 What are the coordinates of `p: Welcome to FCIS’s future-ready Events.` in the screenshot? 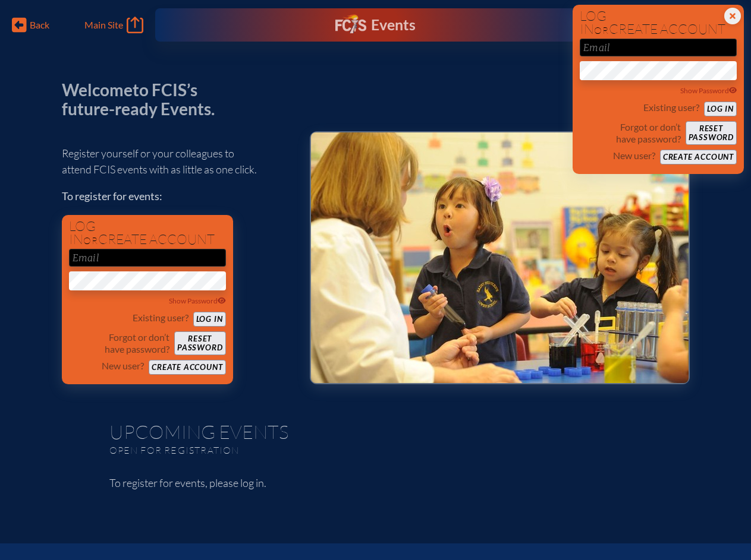 It's located at (145, 99).